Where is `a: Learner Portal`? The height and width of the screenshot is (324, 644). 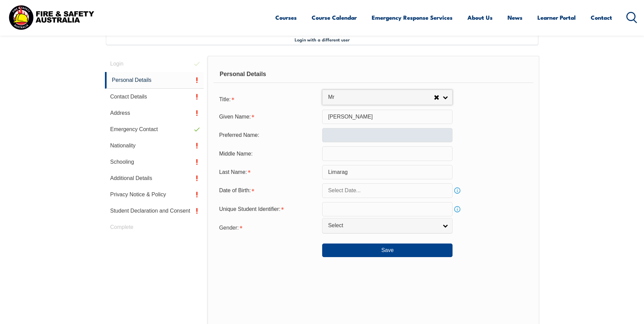 a: Learner Portal is located at coordinates (556, 18).